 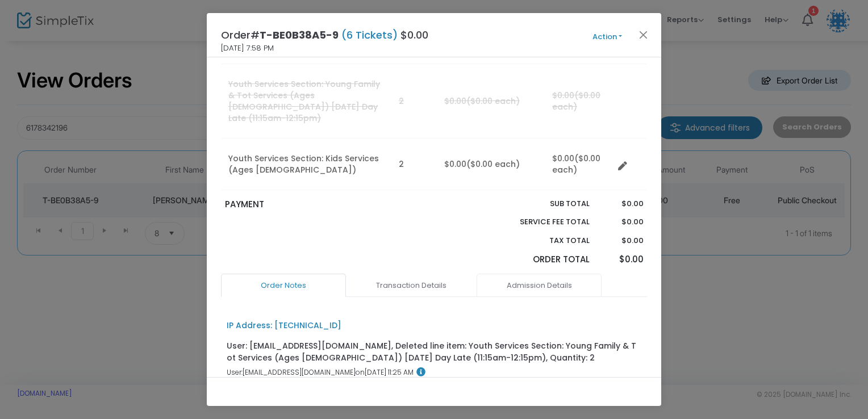 I want to click on p: PAYMENT, so click(x=327, y=204).